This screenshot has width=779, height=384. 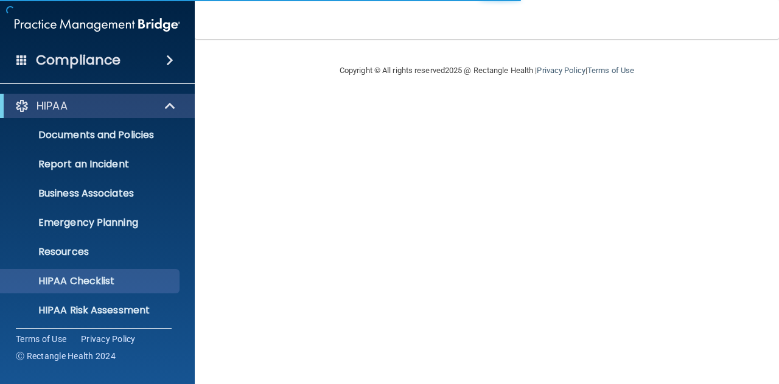 I want to click on a: HIPAA, so click(x=96, y=106).